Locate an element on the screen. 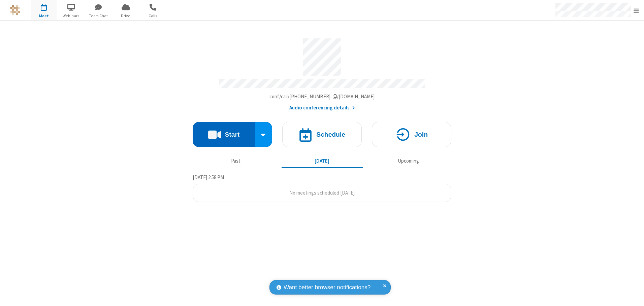 The width and height of the screenshot is (644, 306). span: Team Chat is located at coordinates (98, 16).